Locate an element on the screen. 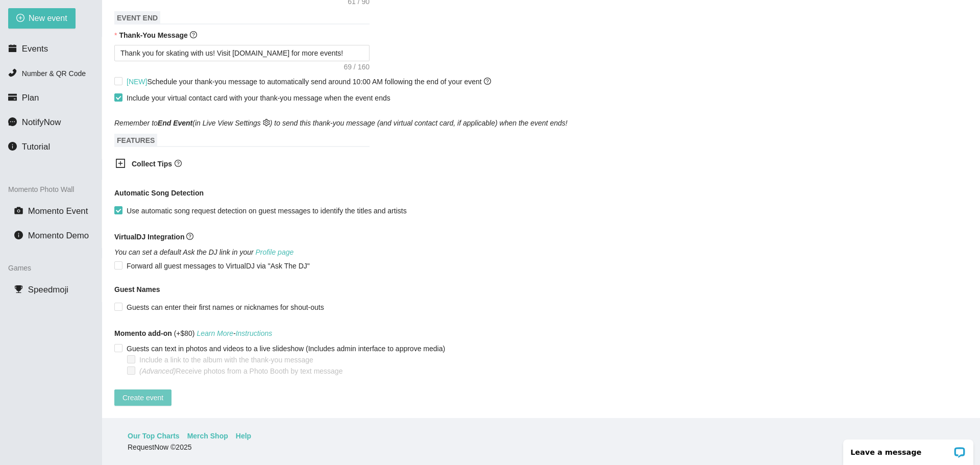 The height and width of the screenshot is (465, 980). span: Tutorial is located at coordinates (36, 147).